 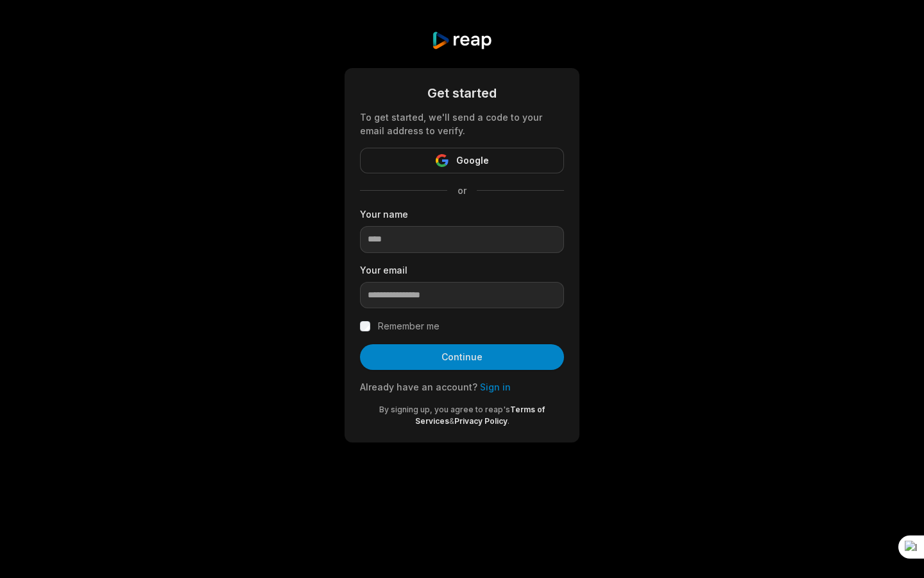 What do you see at coordinates (481, 420) in the screenshot?
I see `a: Privacy Policy` at bounding box center [481, 420].